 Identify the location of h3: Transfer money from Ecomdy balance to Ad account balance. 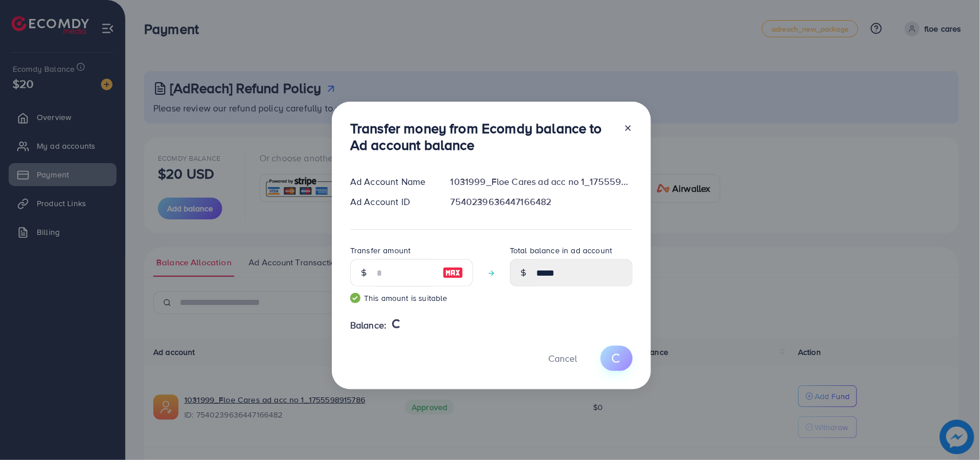
(483, 137).